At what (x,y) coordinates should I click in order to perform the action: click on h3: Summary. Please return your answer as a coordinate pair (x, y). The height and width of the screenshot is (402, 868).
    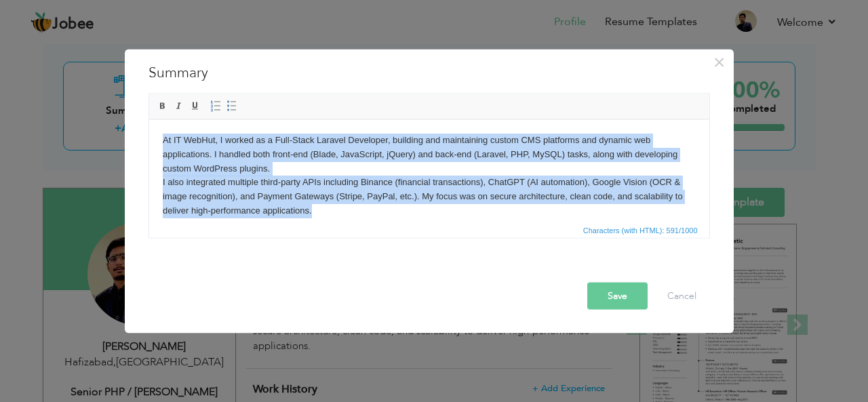
    Looking at the image, I should click on (430, 72).